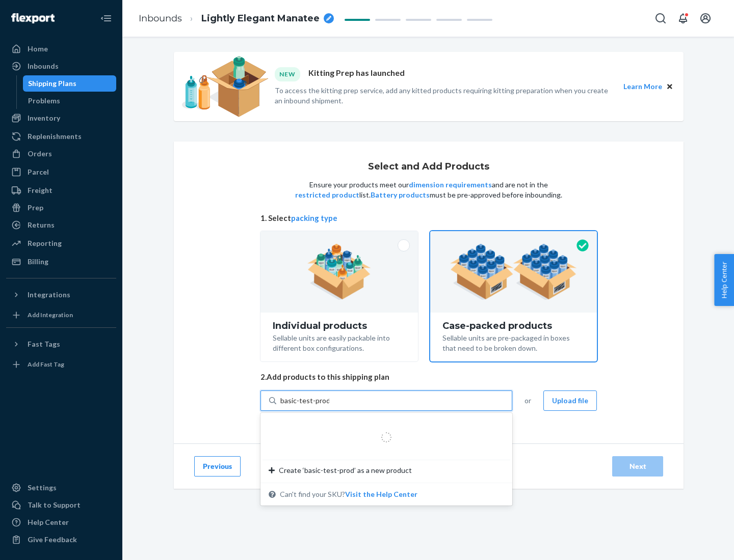  I want to click on button: Integrations, so click(61, 295).